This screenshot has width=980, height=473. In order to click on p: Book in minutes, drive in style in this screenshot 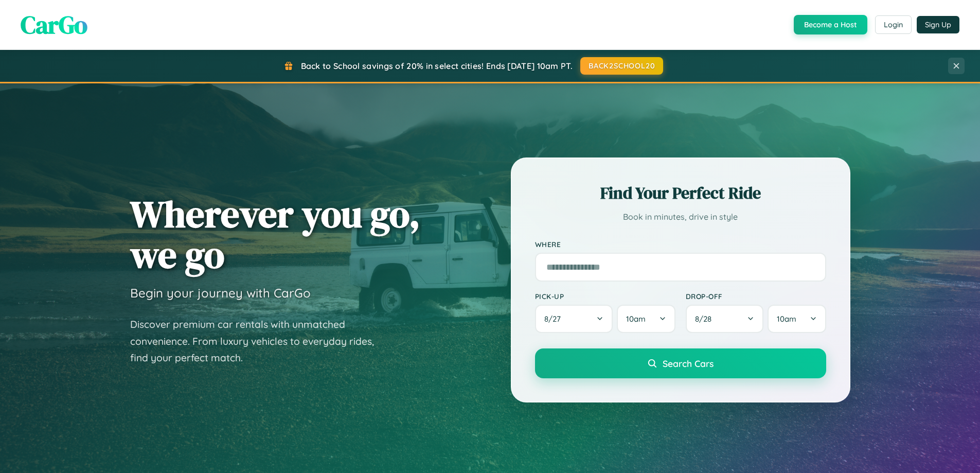, I will do `click(681, 217)`.